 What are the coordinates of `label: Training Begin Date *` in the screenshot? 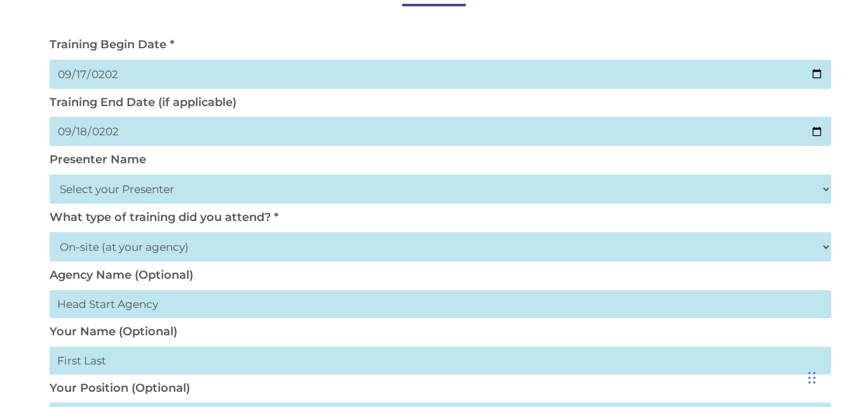 It's located at (112, 45).